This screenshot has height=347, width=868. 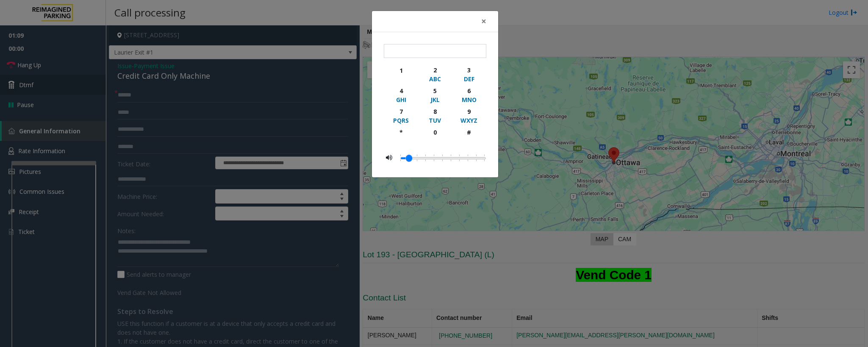 What do you see at coordinates (469, 91) in the screenshot?
I see `div: 6` at bounding box center [469, 91].